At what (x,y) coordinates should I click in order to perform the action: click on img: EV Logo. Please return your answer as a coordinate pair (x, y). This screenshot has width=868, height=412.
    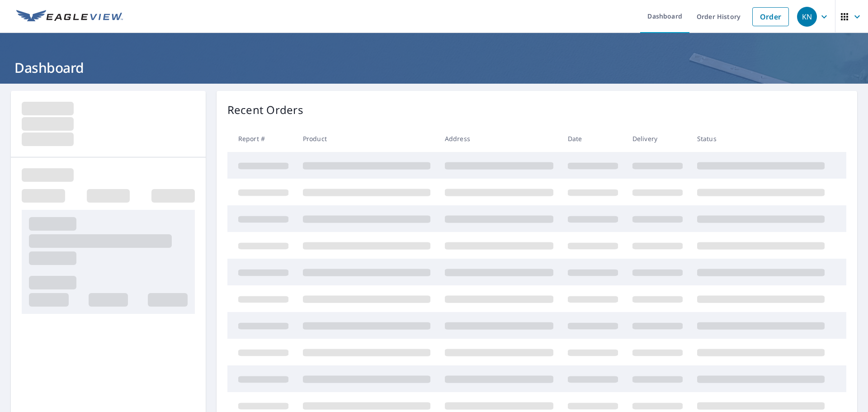
    Looking at the image, I should click on (69, 17).